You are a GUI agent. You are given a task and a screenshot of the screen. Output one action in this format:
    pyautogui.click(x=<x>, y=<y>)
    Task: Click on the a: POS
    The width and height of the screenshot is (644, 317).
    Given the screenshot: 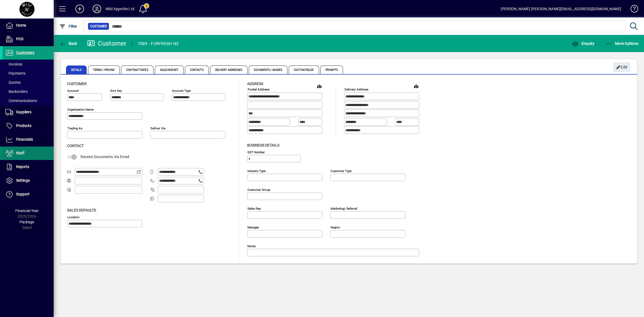 What is the action you would take?
    pyautogui.click(x=28, y=39)
    